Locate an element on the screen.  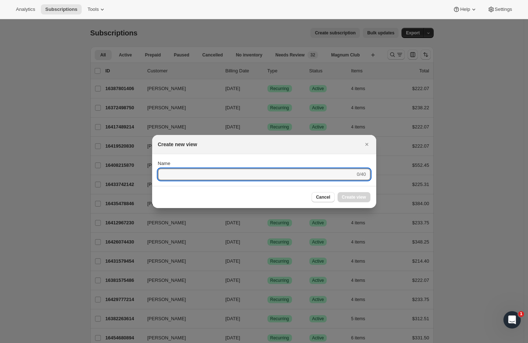
button: Settings is located at coordinates (500, 9).